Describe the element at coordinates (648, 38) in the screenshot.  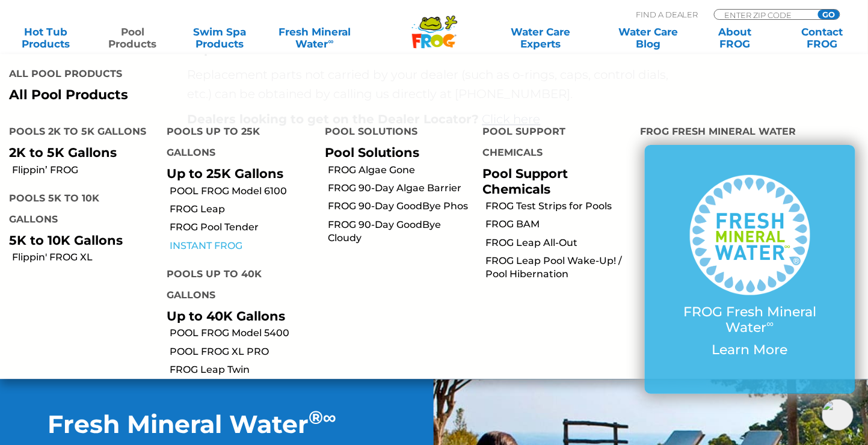
I see `a: Water CareBlog` at that location.